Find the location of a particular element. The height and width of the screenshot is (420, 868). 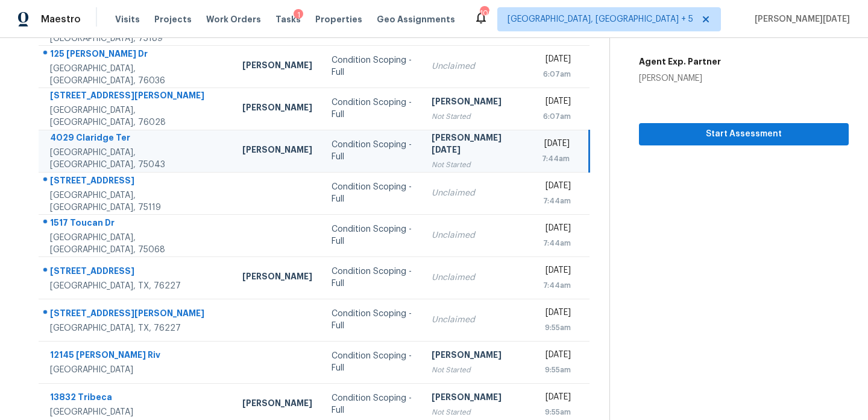

span: Work Orders is located at coordinates (233, 20).